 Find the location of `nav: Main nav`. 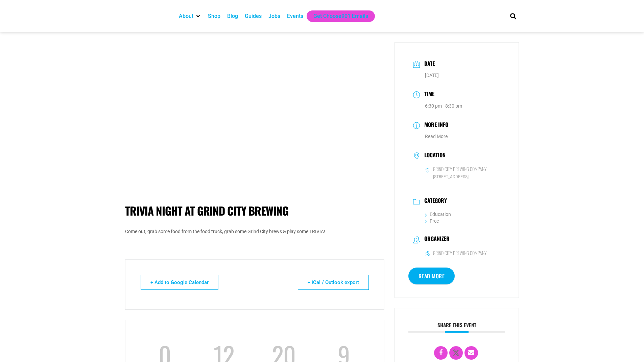

nav: Main nav is located at coordinates (337, 16).